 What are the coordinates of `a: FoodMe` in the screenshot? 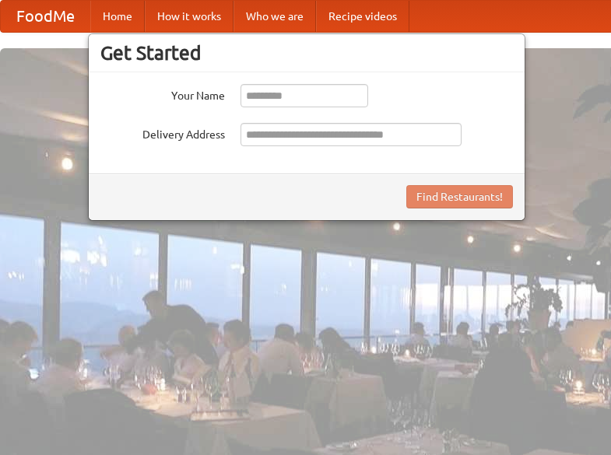 It's located at (45, 16).